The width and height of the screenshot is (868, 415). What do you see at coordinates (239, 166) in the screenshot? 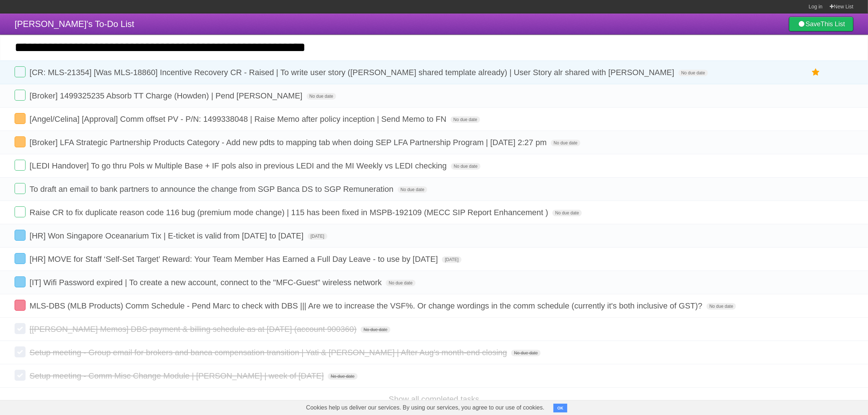
I see `span: [LEDI Handover] To go thru Pols w Multiple Base + IF pols also in previous LEDI and the MI Weekly...` at bounding box center [239, 166].